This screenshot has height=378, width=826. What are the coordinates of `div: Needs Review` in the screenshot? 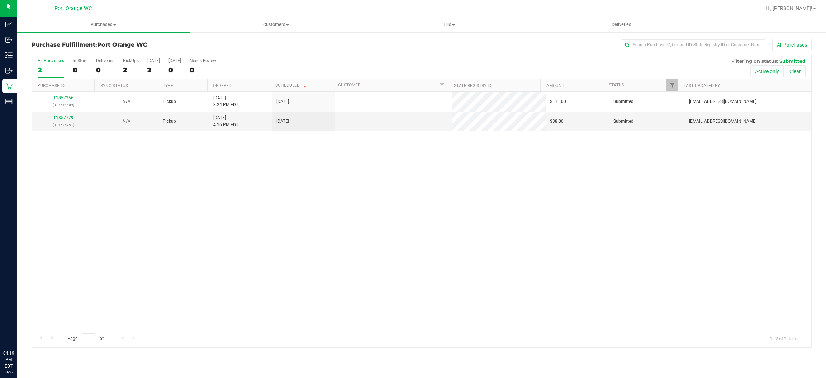 It's located at (203, 61).